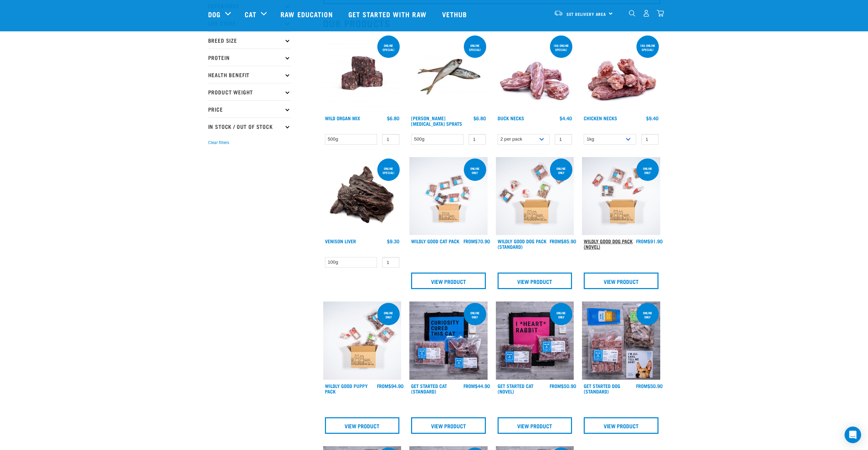  What do you see at coordinates (456, 14) in the screenshot?
I see `a: Vethub` at bounding box center [456, 14].